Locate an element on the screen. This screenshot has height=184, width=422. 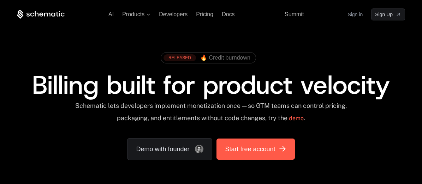
span: Pricing is located at coordinates (204, 14).